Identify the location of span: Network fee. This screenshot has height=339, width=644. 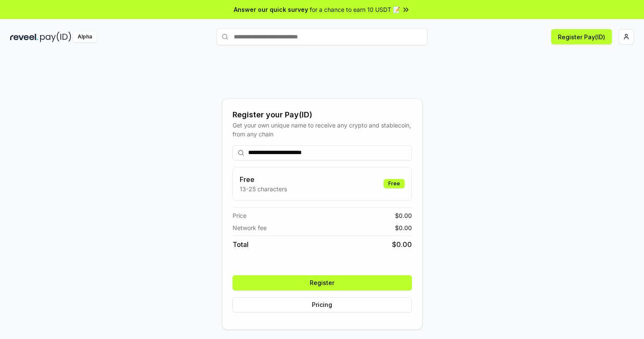
(249, 228).